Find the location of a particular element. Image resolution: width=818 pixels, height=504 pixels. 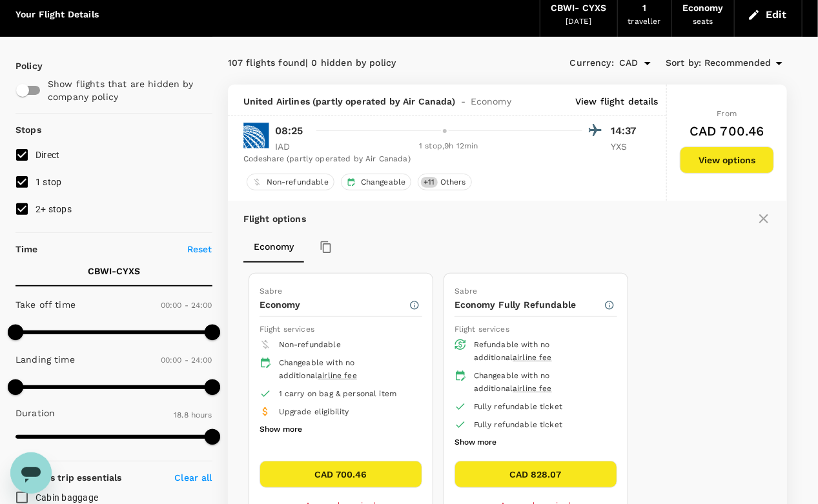

span: From is located at coordinates (727, 113).